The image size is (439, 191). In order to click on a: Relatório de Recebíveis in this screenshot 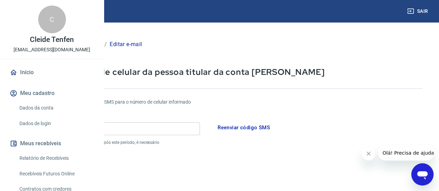, I will do `click(56, 158)`.